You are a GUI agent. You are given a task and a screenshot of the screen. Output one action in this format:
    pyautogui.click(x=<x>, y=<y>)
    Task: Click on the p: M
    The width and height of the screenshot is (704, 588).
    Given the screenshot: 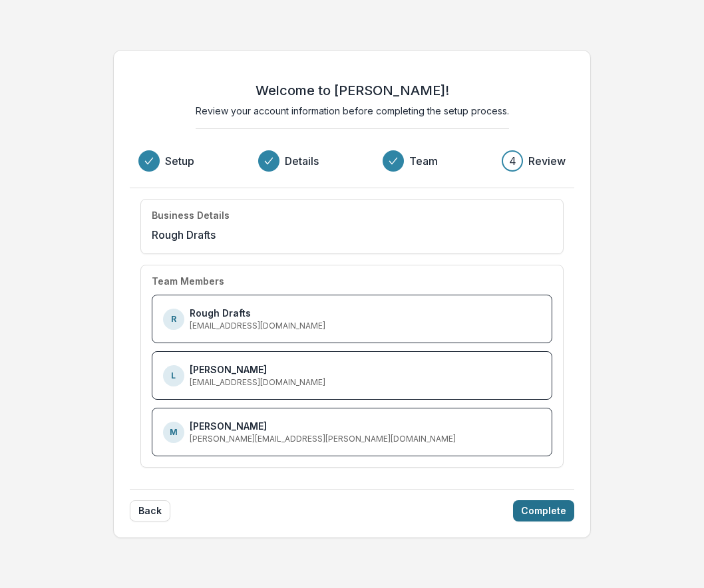 What is the action you would take?
    pyautogui.click(x=174, y=433)
    